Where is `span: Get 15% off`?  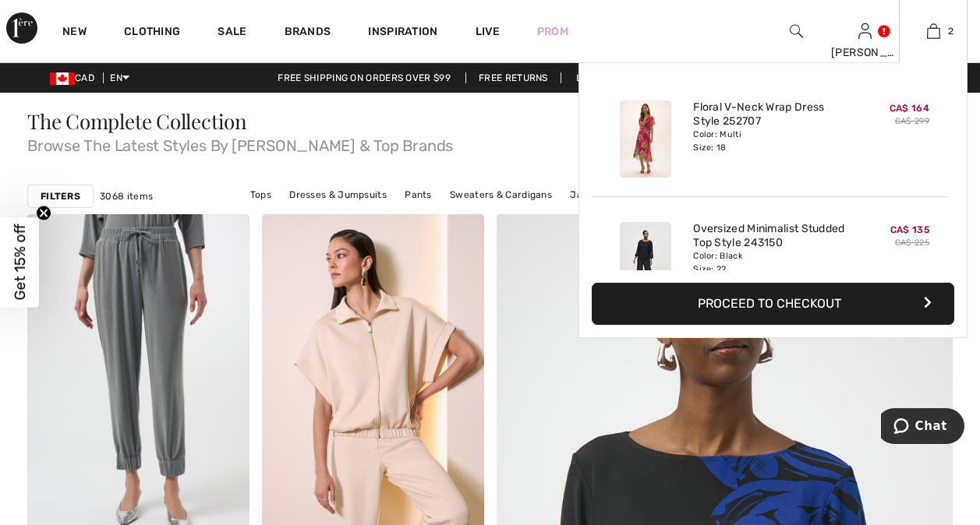 span: Get 15% off is located at coordinates (19, 263).